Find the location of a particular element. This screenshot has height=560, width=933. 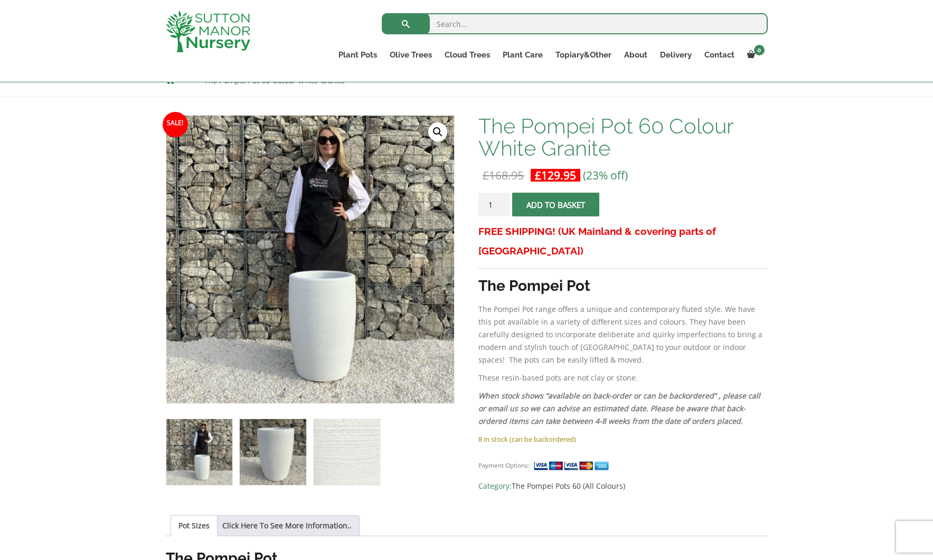

small: Payment Options: is located at coordinates (504, 465).